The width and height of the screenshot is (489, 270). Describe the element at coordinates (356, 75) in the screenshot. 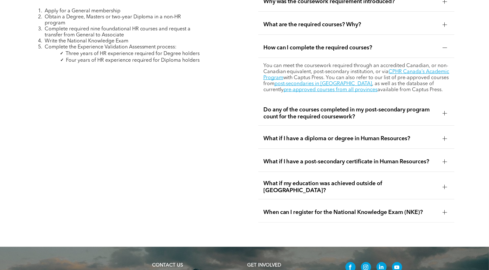

I see `a: CPHR Canada’s Academic Program` at that location.